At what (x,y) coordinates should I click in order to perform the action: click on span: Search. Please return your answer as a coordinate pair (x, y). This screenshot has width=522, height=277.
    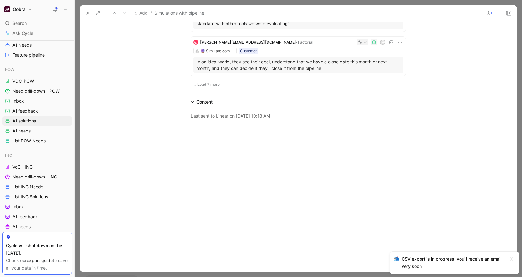
    Looking at the image, I should click on (20, 23).